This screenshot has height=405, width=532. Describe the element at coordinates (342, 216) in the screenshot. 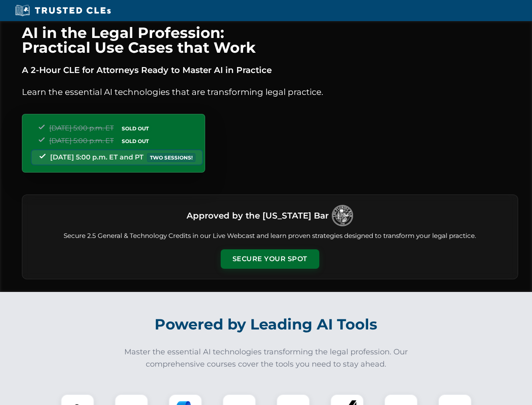

I see `img: Logo` at that location.